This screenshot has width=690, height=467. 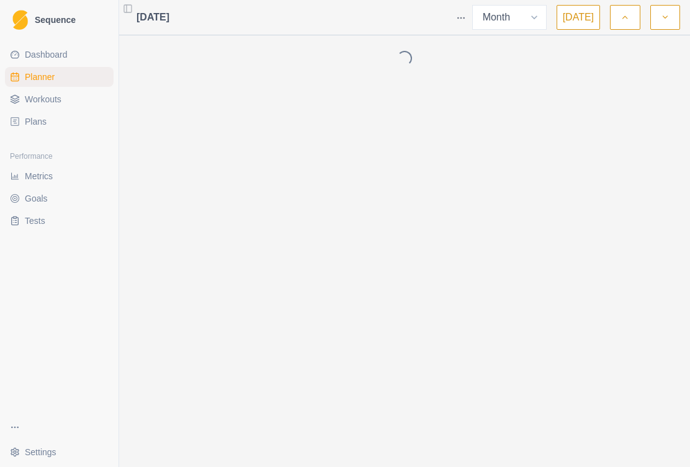 What do you see at coordinates (59, 77) in the screenshot?
I see `a: Planner` at bounding box center [59, 77].